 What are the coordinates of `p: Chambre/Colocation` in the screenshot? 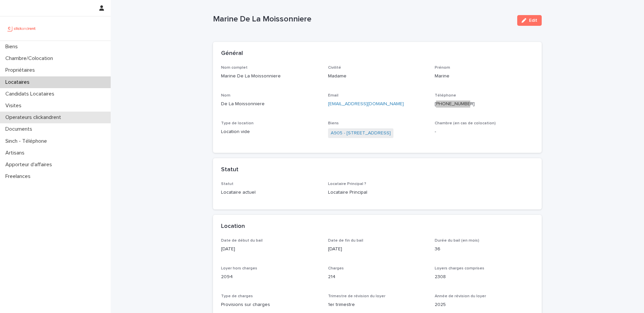 It's located at (30, 59).